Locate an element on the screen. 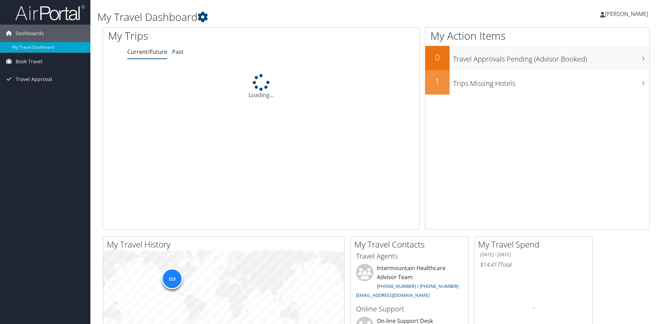 The width and height of the screenshot is (662, 324). span: Dashboards is located at coordinates (30, 33).